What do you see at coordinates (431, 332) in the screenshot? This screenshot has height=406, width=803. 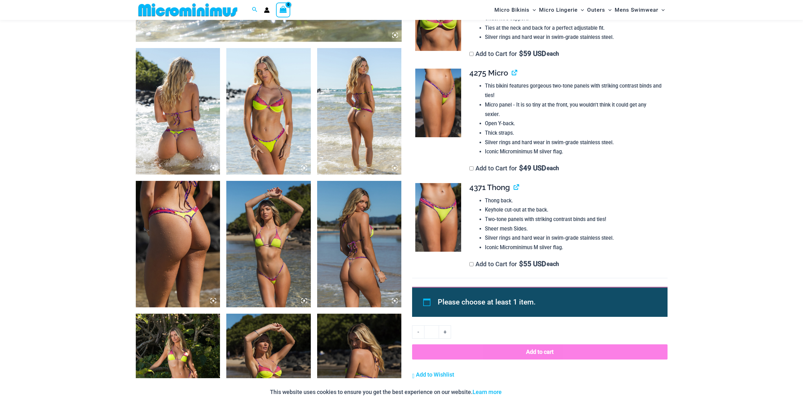 I see `input: Product quantity` at bounding box center [431, 332].